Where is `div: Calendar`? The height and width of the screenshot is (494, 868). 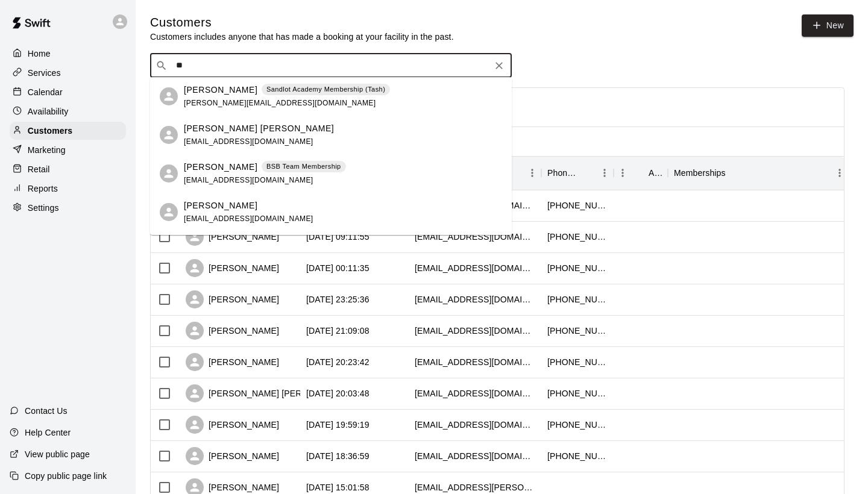 div: Calendar is located at coordinates (67, 92).